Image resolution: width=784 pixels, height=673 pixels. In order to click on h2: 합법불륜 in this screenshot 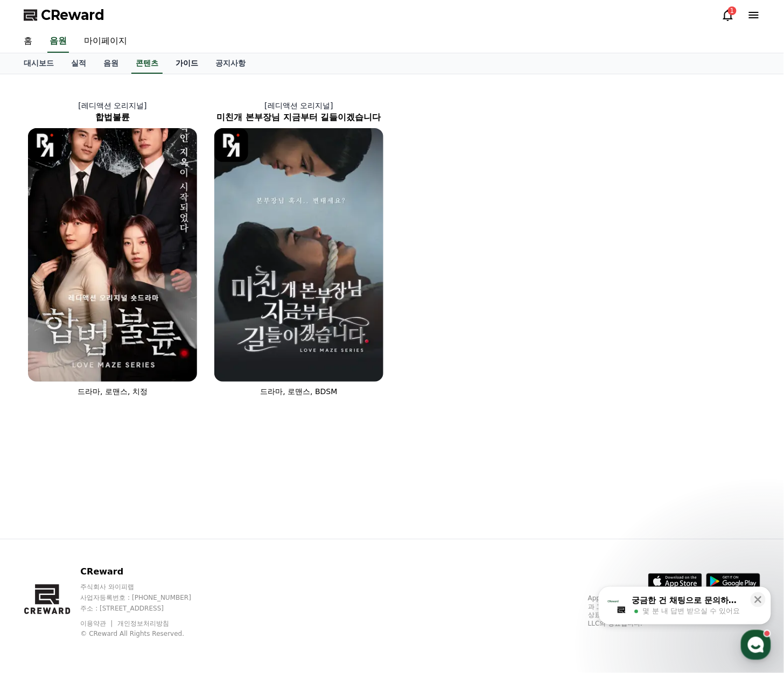, I will do `click(112, 117)`.